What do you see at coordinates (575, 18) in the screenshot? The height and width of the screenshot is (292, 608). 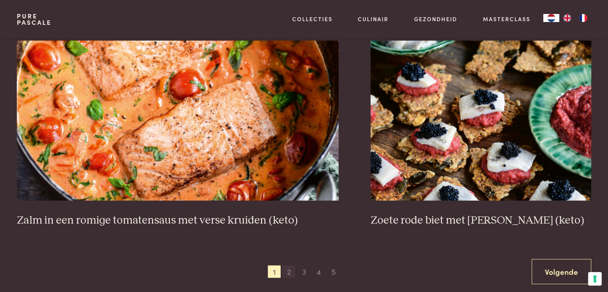 I see `ul: Language list` at bounding box center [575, 18].